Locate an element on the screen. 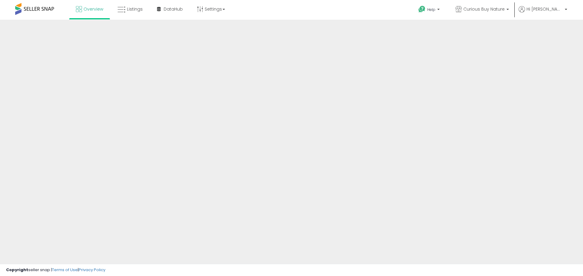 The height and width of the screenshot is (276, 583). a: Help is located at coordinates (429, 10).